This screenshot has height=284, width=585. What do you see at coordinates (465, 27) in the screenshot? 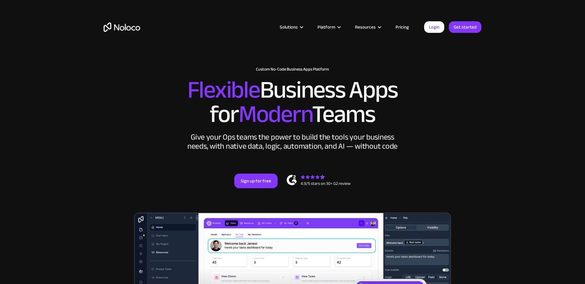
I see `a: Get started` at bounding box center [465, 27].